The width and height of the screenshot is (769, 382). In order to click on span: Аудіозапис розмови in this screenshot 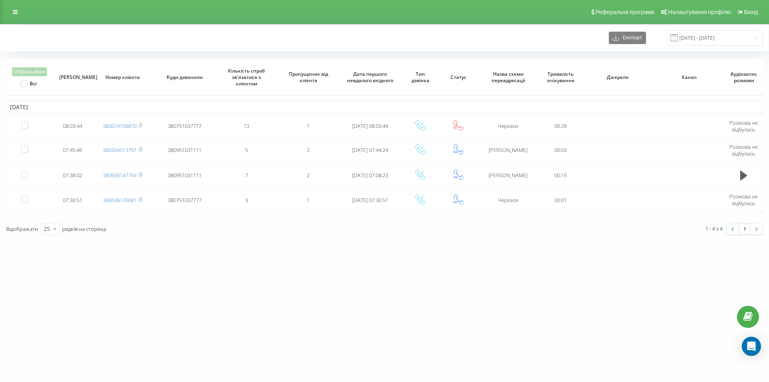, I will do `click(744, 77)`.